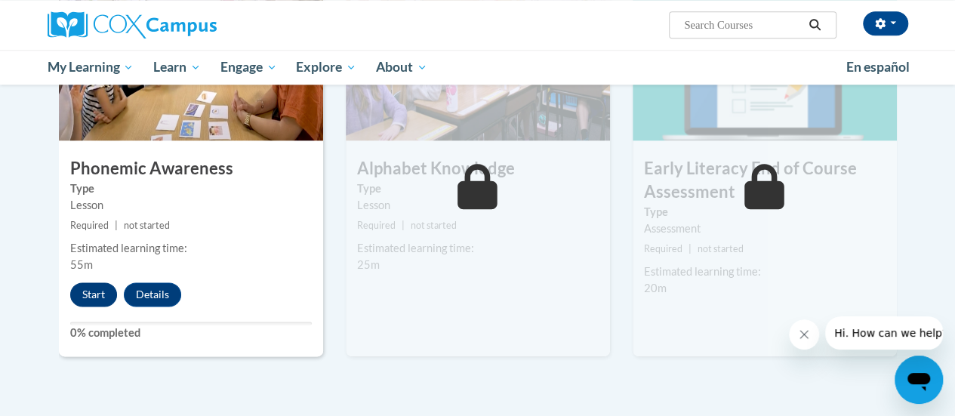 The width and height of the screenshot is (955, 416). Describe the element at coordinates (326, 67) in the screenshot. I see `a: Explore` at that location.